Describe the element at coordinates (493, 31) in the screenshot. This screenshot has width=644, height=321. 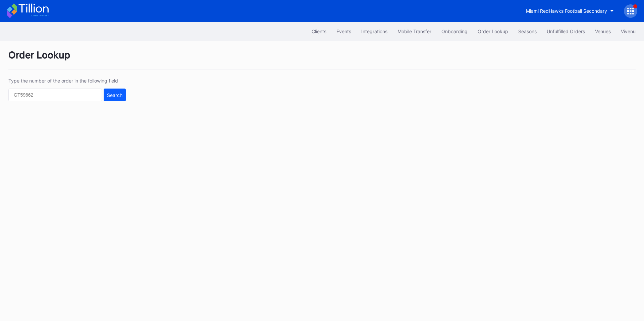
I see `button: Order Lookup` at that location.